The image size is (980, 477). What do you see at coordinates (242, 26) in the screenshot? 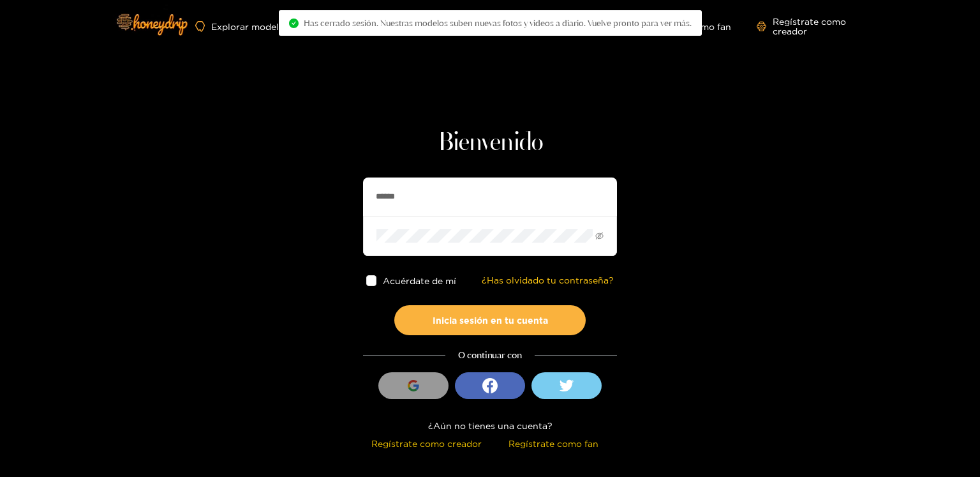
I see `a: Explorar modelos` at bounding box center [242, 26].